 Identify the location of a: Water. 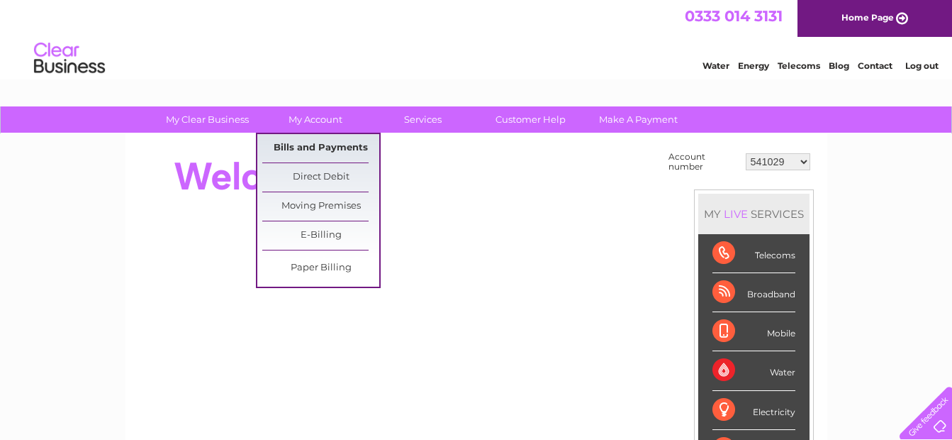
(716, 65).